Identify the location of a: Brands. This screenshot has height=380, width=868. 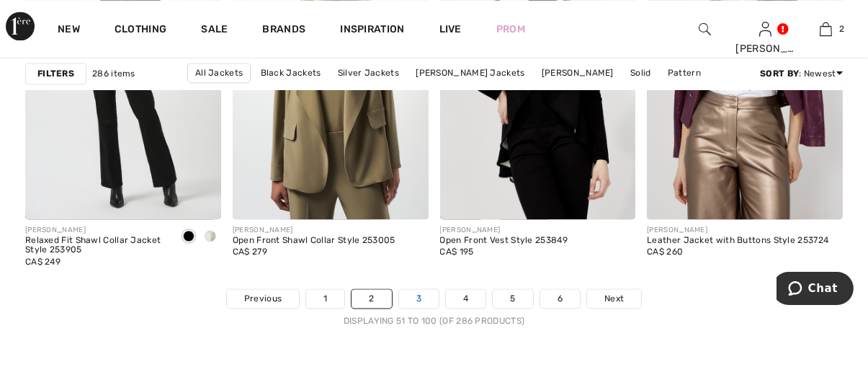
(284, 30).